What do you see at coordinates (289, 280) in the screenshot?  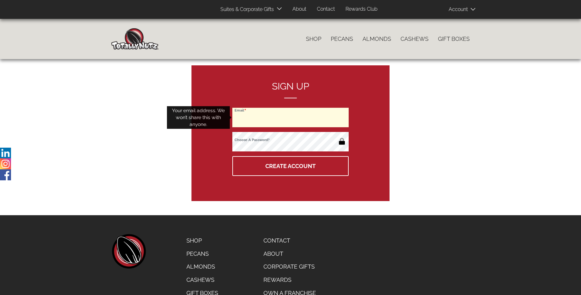 I see `a: Rewards` at bounding box center [289, 280].